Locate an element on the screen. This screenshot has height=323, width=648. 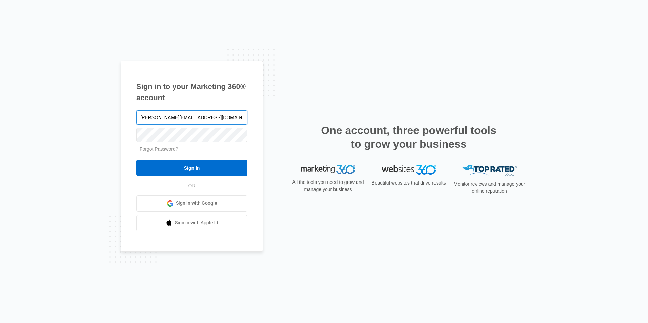
a: Forgot Password? is located at coordinates (159, 149).